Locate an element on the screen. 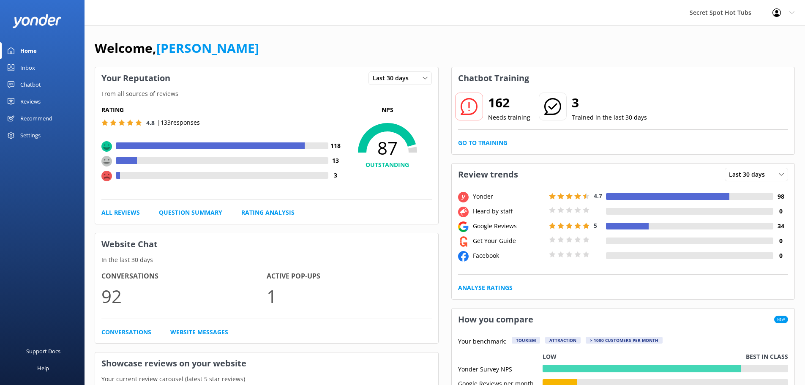  div: Yonder is located at coordinates (509, 197).